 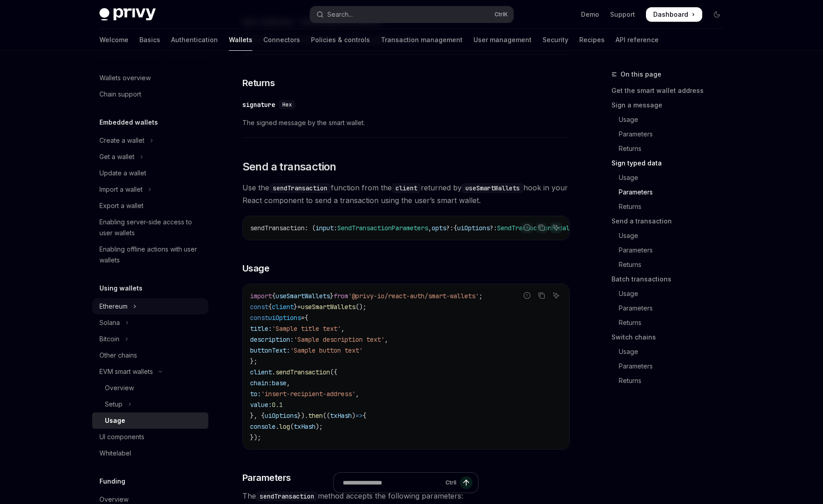 What do you see at coordinates (422, 40) in the screenshot?
I see `a: Transaction management` at bounding box center [422, 40].